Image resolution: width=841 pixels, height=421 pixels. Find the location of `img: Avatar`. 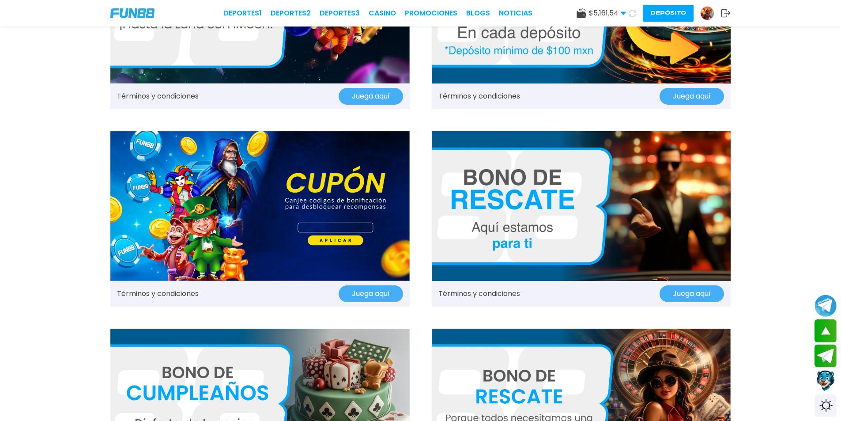

img: Avatar is located at coordinates (707, 13).